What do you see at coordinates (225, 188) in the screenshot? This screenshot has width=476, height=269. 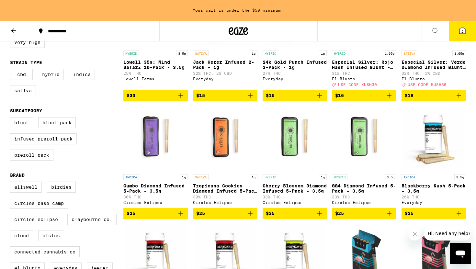 I see `p: Tropicana Cookies Diamond Infused 5-Pack - 3.5g` at bounding box center [225, 188].